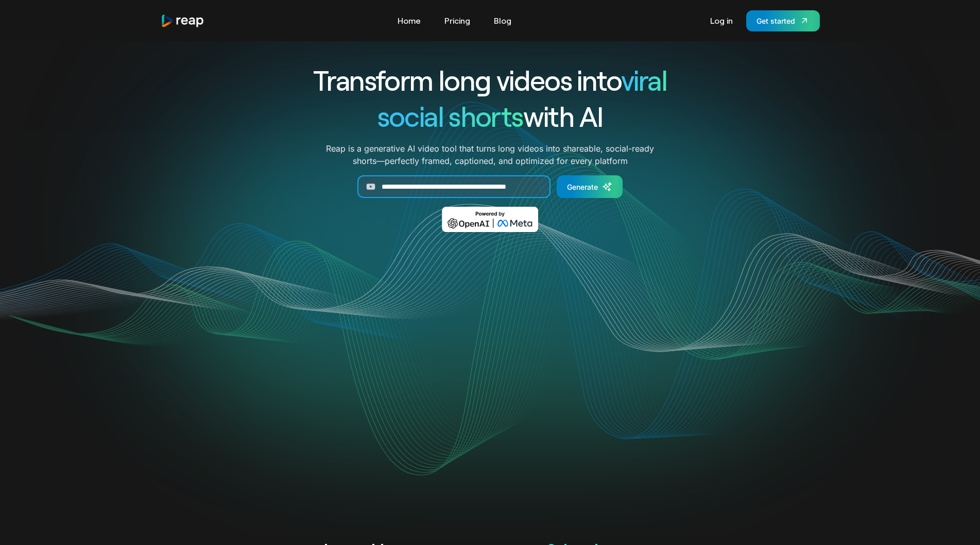 Image resolution: width=980 pixels, height=545 pixels. Describe the element at coordinates (590, 187) in the screenshot. I see `a: Generate` at that location.